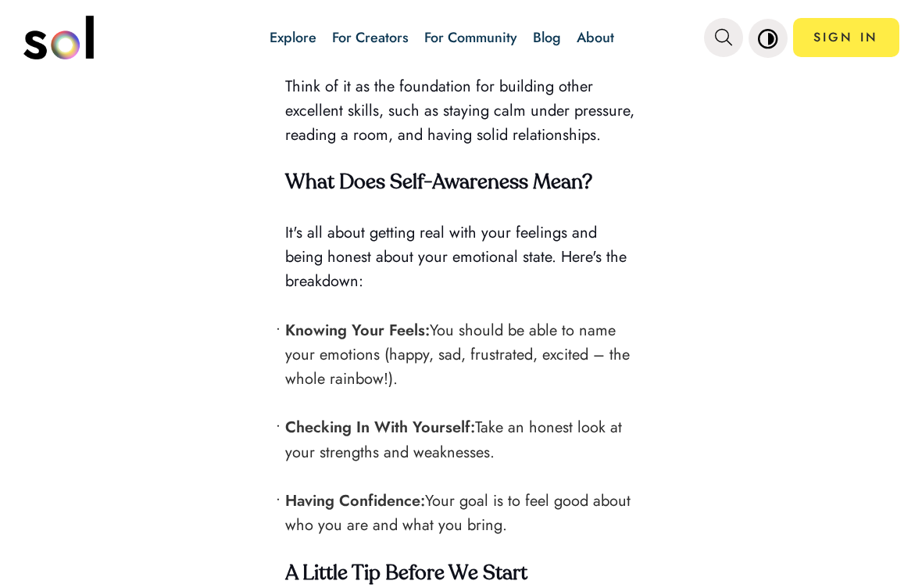 Image resolution: width=922 pixels, height=588 pixels. I want to click on strong: What Does Self-Awareness Mean?, so click(439, 183).